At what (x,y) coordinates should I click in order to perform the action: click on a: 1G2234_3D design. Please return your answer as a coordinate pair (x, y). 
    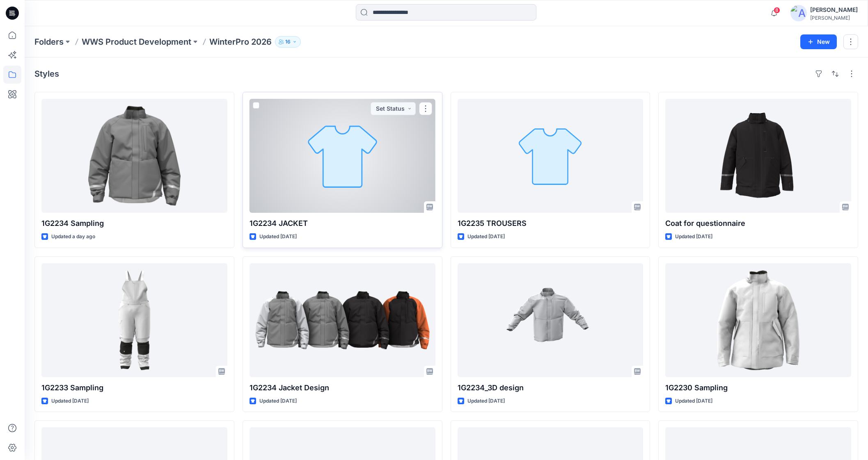
    Looking at the image, I should click on (550, 320).